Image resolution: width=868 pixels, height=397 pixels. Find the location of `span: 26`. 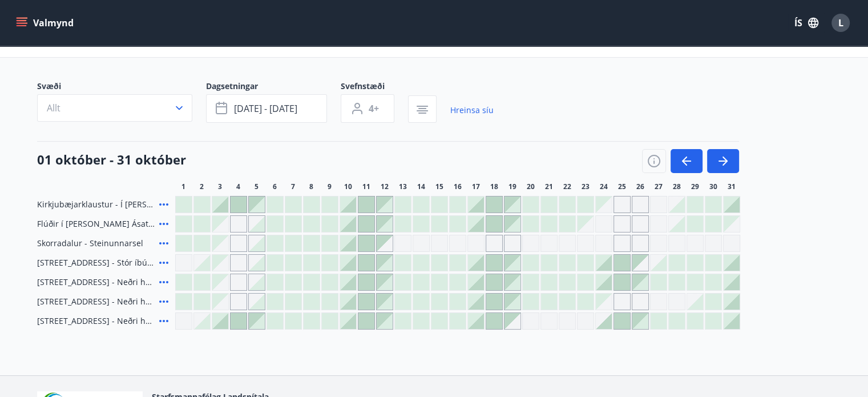

span: 26 is located at coordinates (641, 187).